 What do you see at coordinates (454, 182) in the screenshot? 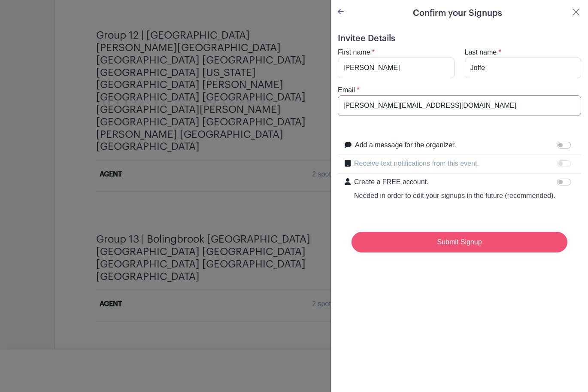
I see `p: Create a FREE account.` at bounding box center [454, 182].